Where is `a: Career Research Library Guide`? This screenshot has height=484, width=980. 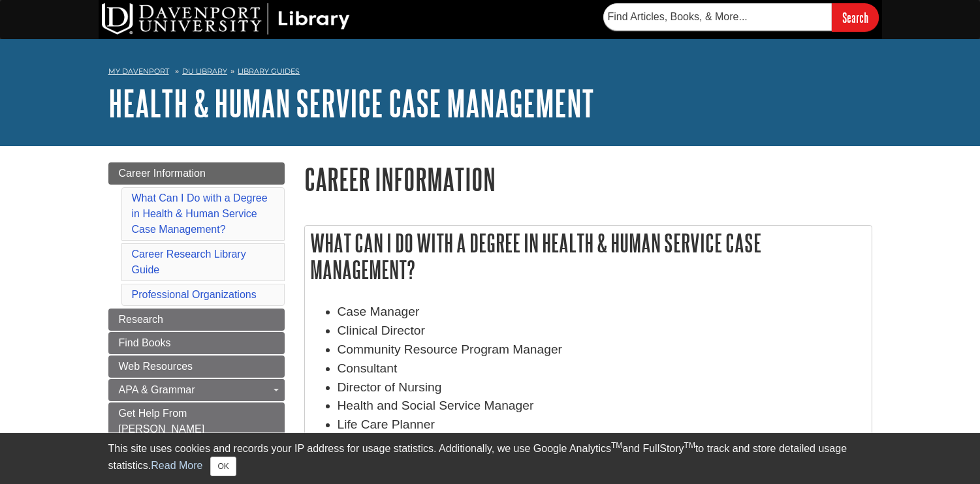
a: Career Research Library Guide is located at coordinates (188, 262).